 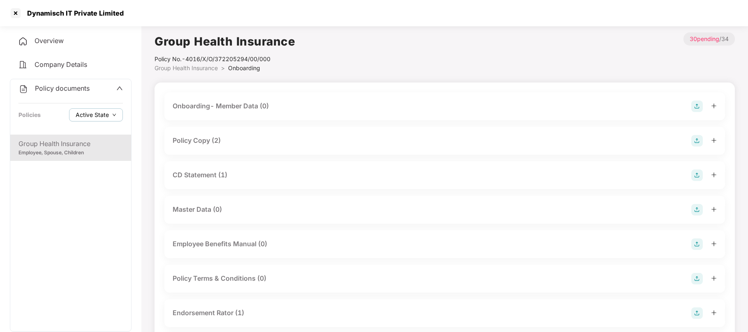 I want to click on div: Employee, Spouse, Children, so click(x=71, y=153).